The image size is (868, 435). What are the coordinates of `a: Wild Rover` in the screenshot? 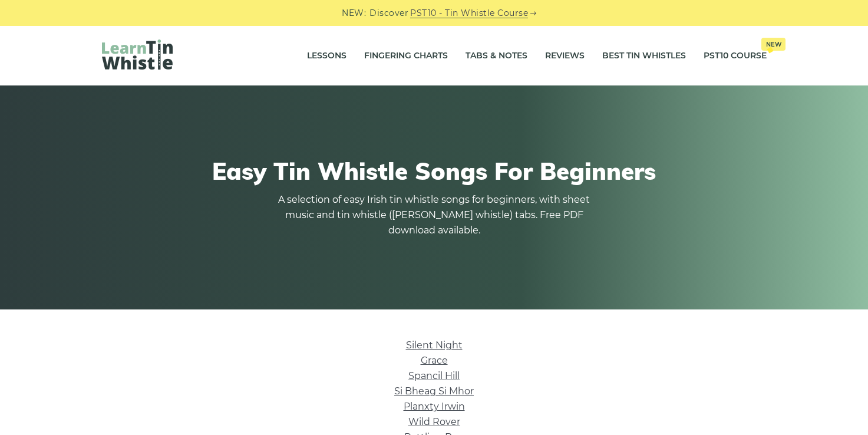 It's located at (434, 421).